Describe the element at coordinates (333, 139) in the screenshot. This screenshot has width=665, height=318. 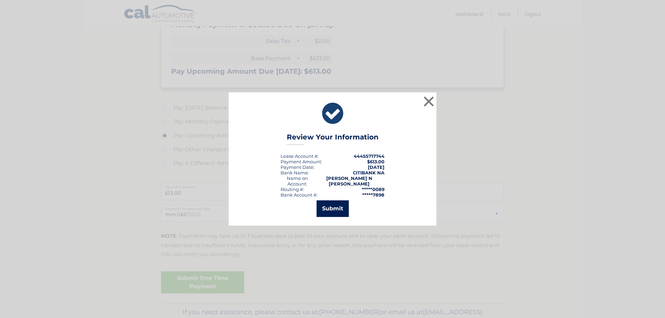
I see `h3: Review Your Information` at that location.